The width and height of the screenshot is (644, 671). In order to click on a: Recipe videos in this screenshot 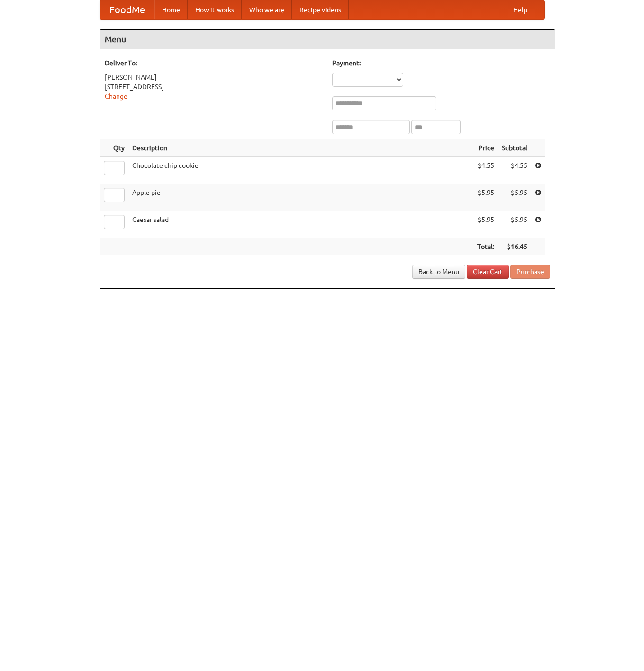, I will do `click(320, 10)`.